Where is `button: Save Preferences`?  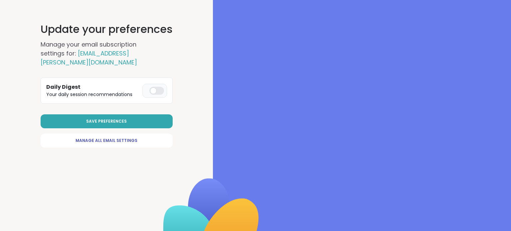 button: Save Preferences is located at coordinates (106, 121).